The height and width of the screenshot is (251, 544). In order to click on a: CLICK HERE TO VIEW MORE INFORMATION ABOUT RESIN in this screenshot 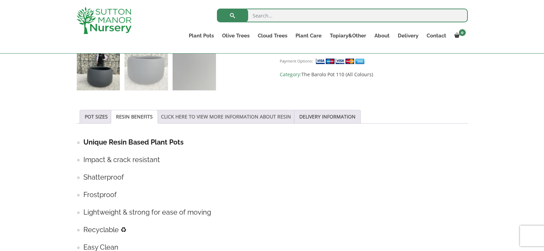, I will do `click(226, 117)`.